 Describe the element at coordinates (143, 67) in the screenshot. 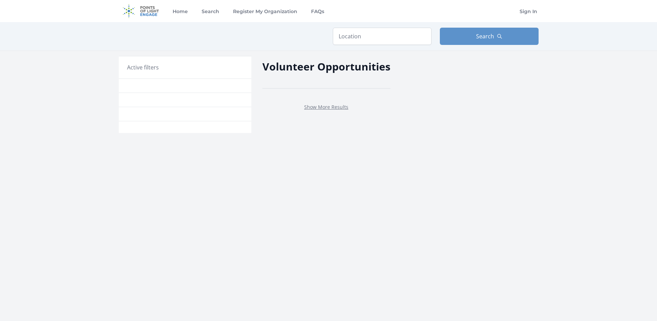

I see `h3: Active filters` at that location.